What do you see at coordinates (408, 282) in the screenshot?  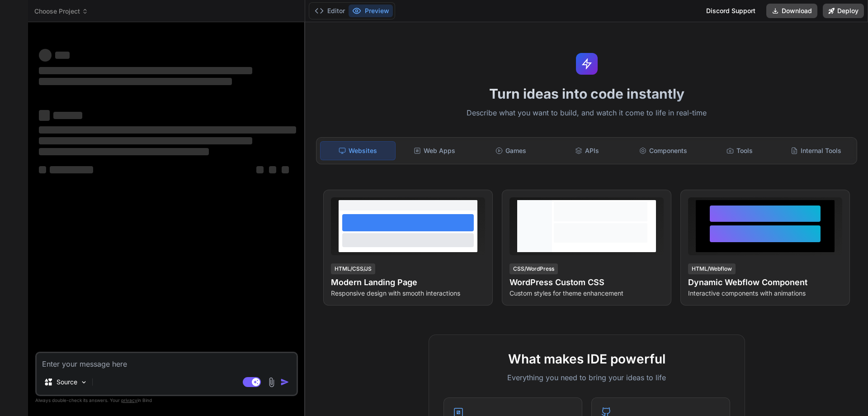 I see `h4: Modern Landing Page` at bounding box center [408, 282].